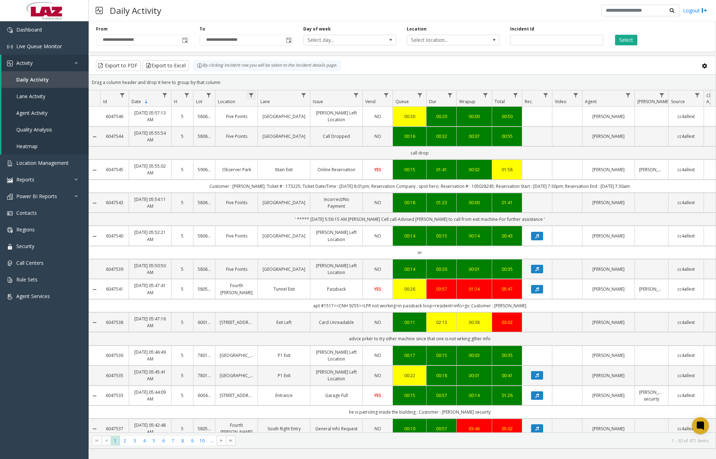 The height and width of the screenshot is (459, 716). Describe the element at coordinates (507, 322) in the screenshot. I see `div: 03:02` at that location.